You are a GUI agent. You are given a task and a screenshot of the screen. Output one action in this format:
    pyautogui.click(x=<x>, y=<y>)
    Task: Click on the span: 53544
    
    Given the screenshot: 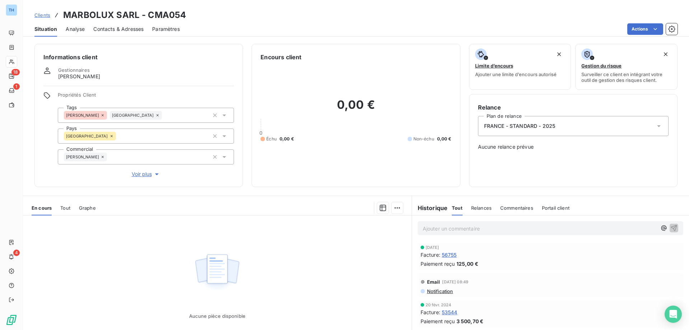 What is the action you would take?
    pyautogui.click(x=450, y=312)
    